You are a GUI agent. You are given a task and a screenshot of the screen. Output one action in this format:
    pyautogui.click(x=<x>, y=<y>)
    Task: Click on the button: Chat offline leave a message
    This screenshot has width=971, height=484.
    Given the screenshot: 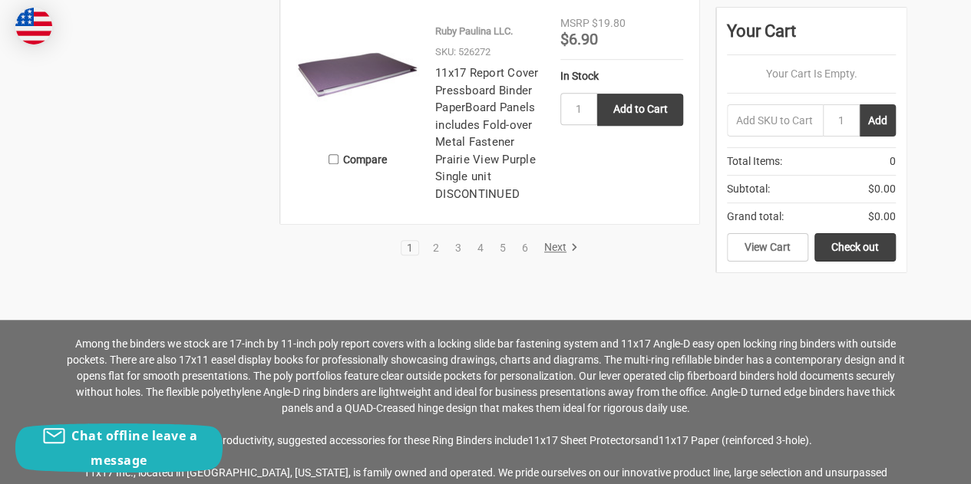 What is the action you would take?
    pyautogui.click(x=119, y=448)
    